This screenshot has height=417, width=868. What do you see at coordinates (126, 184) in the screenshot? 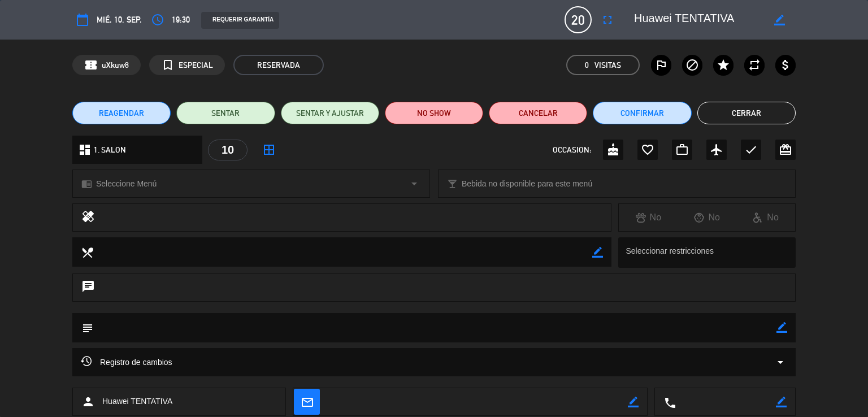
I see `span: Seleccione Menú` at bounding box center [126, 184].